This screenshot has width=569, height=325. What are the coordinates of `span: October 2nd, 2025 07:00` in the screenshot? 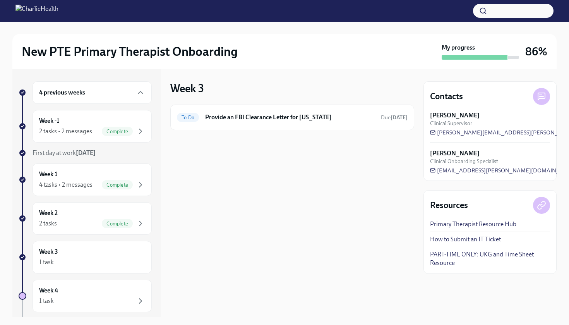 It's located at (394, 117).